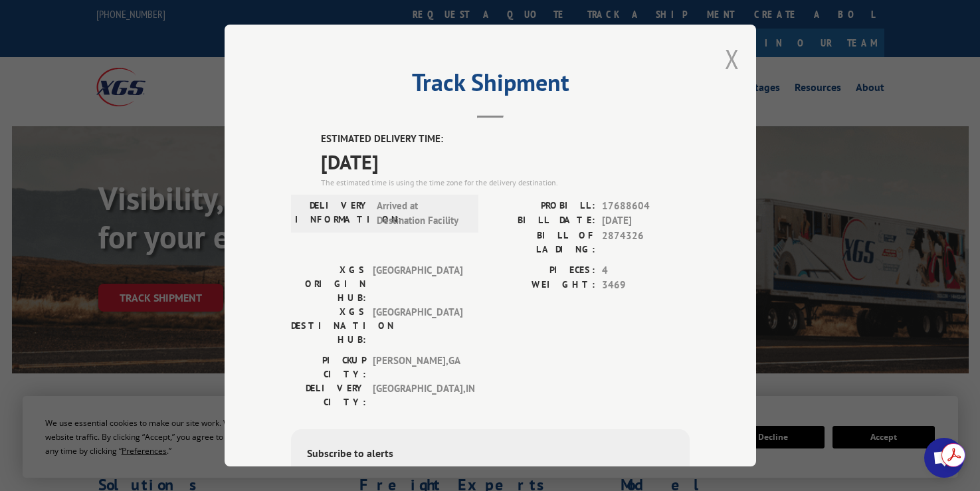  I want to click on h2: Track Shipment, so click(490, 85).